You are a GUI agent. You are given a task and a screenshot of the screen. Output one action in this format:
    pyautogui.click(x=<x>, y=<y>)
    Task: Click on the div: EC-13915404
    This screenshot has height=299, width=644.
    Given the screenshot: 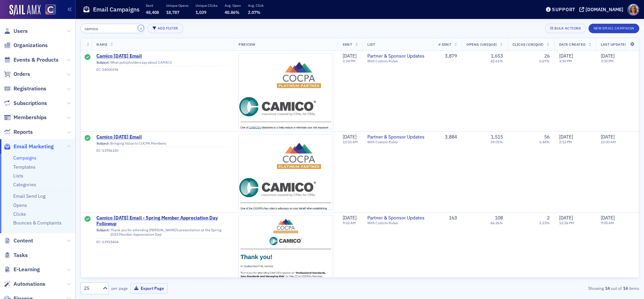 What is the action you would take?
    pyautogui.click(x=162, y=242)
    